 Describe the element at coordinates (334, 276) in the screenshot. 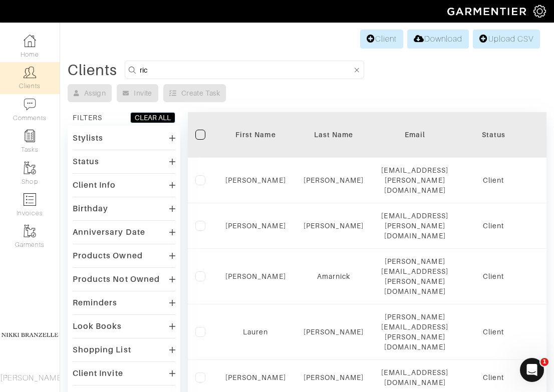

I see `a: Amarnick` at that location.